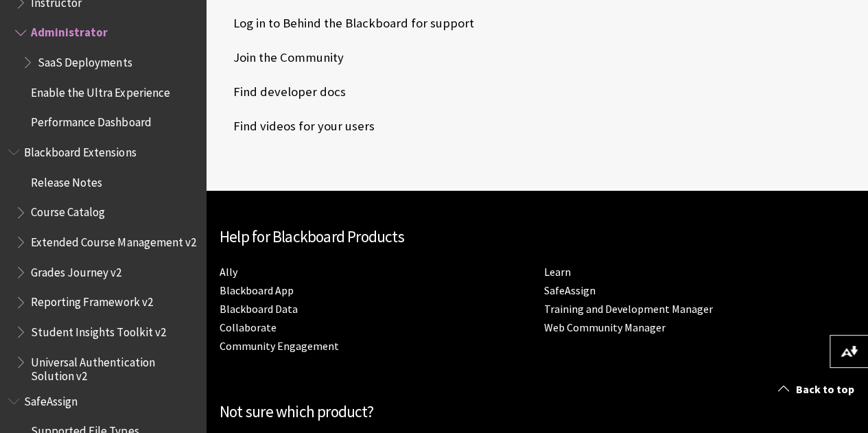 The width and height of the screenshot is (868, 433). I want to click on a: Find developer docs, so click(284, 92).